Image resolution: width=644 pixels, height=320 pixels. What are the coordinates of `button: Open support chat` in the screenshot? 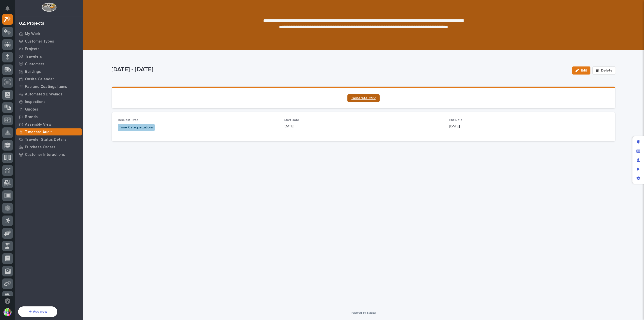 It's located at (8, 301).